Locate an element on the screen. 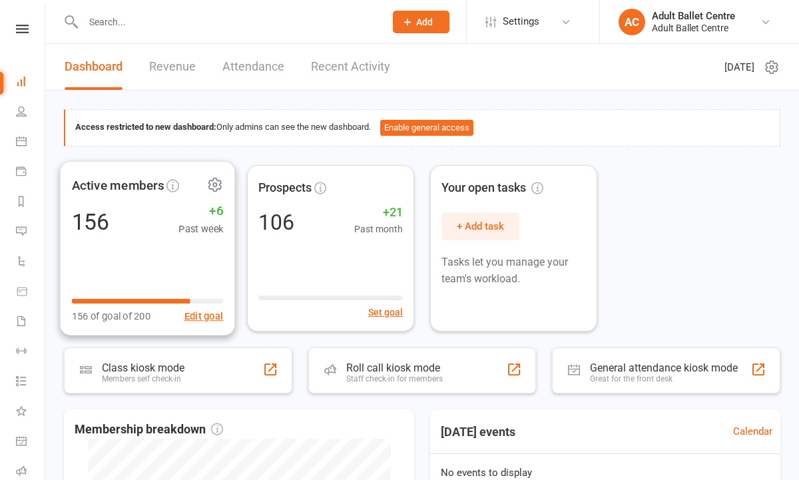 Image resolution: width=799 pixels, height=480 pixels. a: General attendance kiosk mode is located at coordinates (31, 442).